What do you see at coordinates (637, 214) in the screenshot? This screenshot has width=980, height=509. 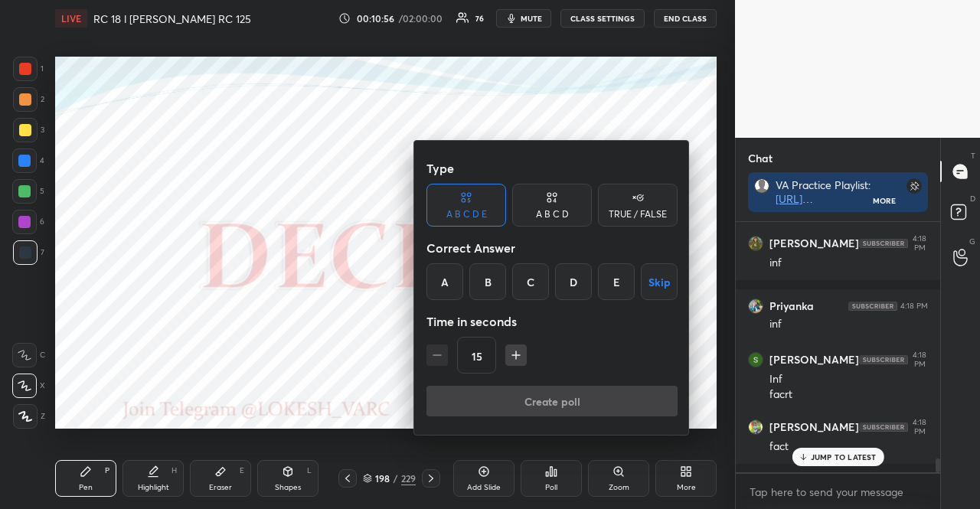 I see `div: TRUE / FALSE` at bounding box center [637, 214].